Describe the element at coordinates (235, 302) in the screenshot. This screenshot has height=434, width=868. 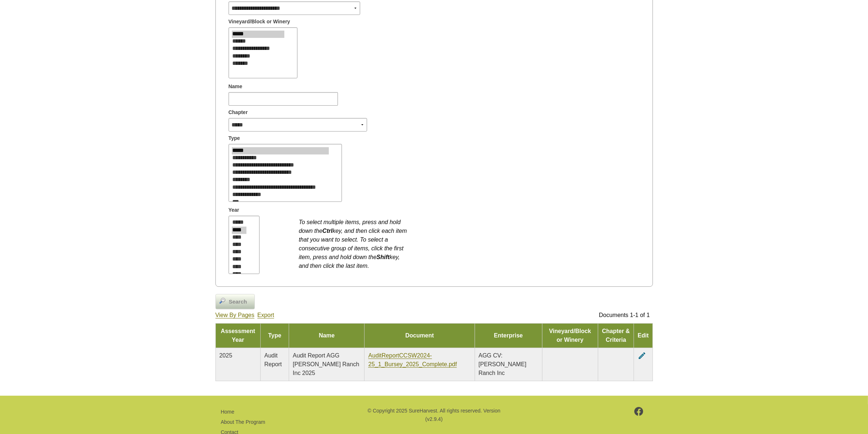
I see `a: Search` at that location.